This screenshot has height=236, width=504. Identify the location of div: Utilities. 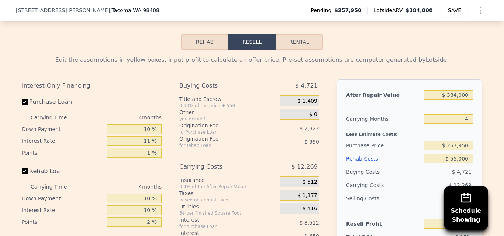
(228, 207).